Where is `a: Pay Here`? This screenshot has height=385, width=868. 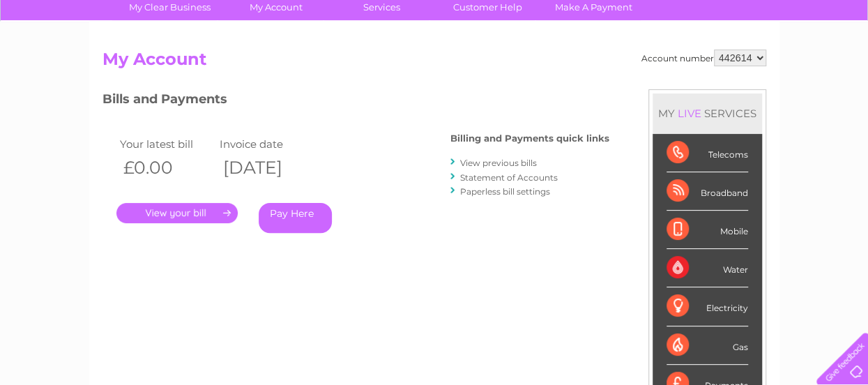 a: Pay Here is located at coordinates (295, 217).